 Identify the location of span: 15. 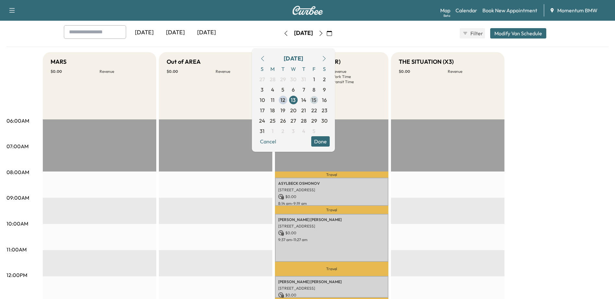
(314, 100).